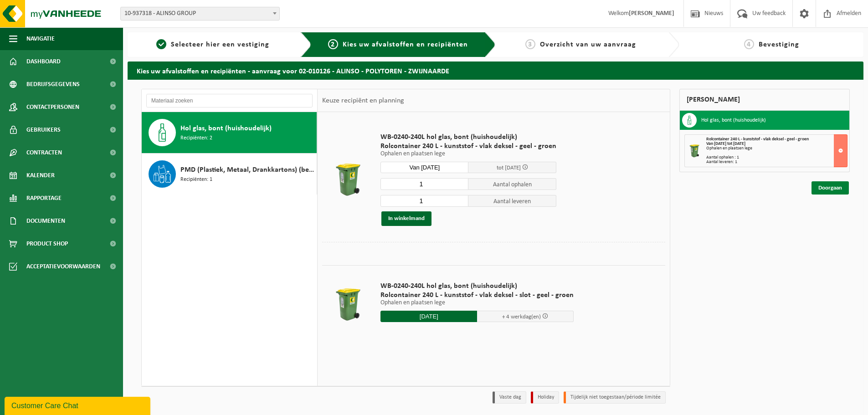  I want to click on span: Recipiënten: 2, so click(197, 138).